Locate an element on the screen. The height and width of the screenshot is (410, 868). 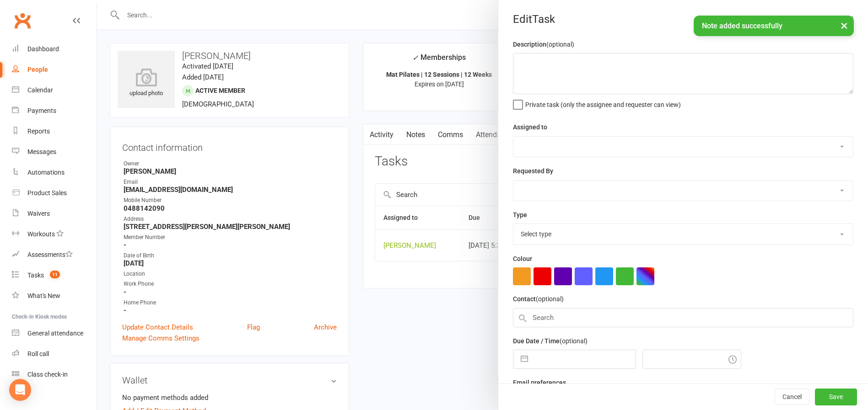
a: Clubworx is located at coordinates (22, 21).